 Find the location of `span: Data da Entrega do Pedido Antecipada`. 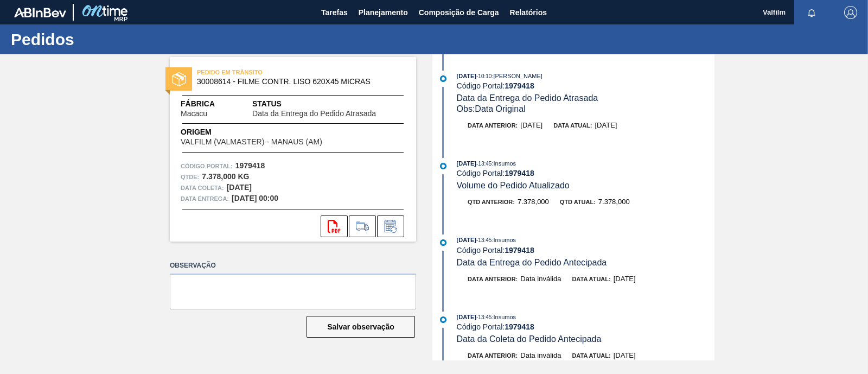

span: Data da Entrega do Pedido Antecipada is located at coordinates (531, 262).